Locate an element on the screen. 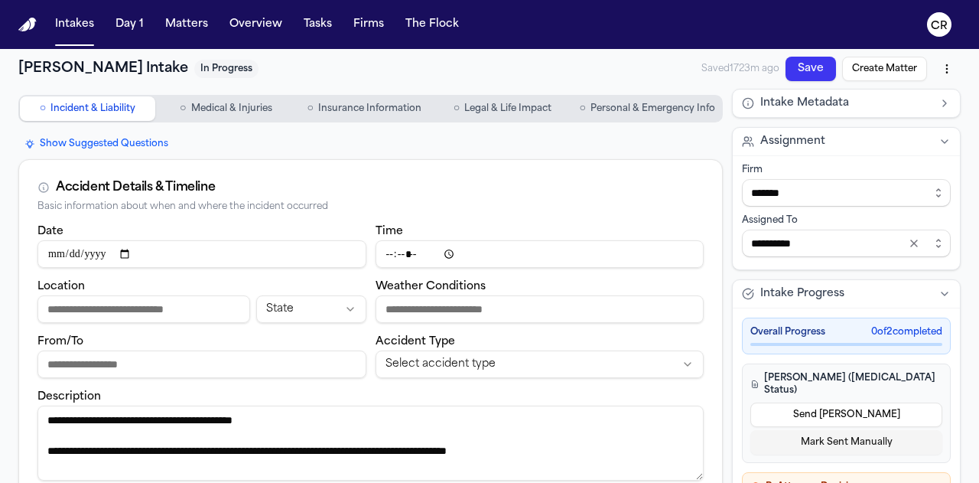  button: More actions is located at coordinates (947, 69).